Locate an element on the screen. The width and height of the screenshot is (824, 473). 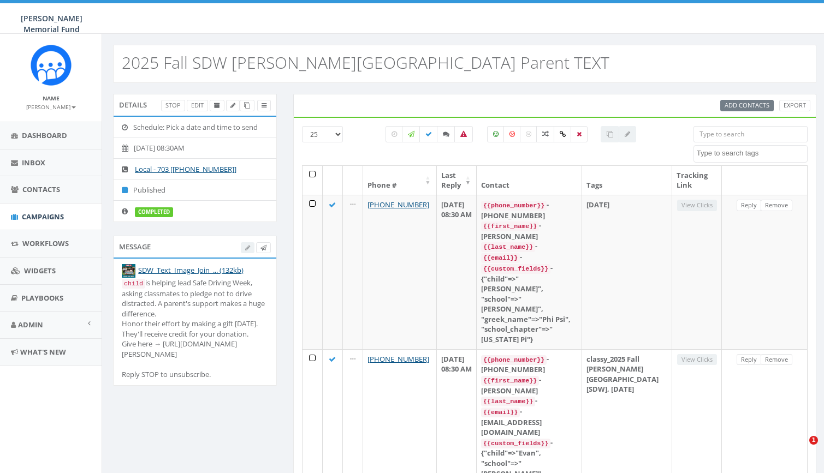
li: Published is located at coordinates (195, 190).